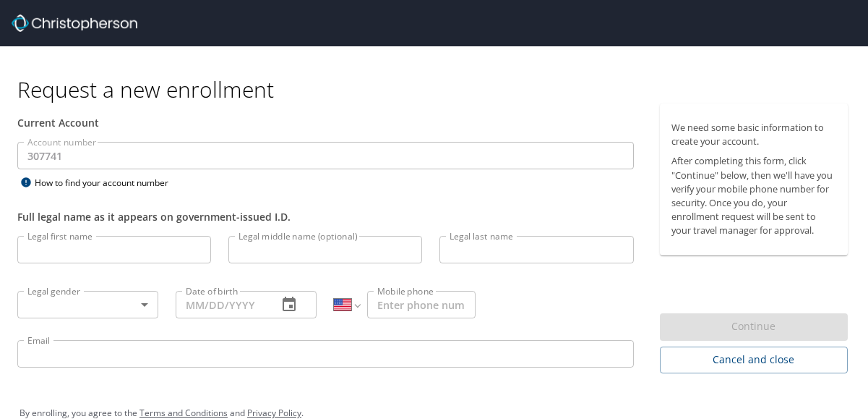  Describe the element at coordinates (753, 360) in the screenshot. I see `button: Cancel and close` at that location.